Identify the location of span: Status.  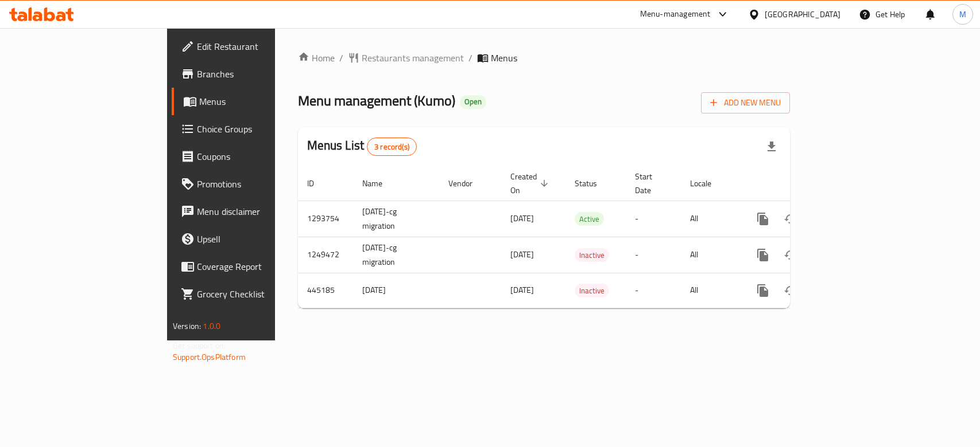
(592, 183).